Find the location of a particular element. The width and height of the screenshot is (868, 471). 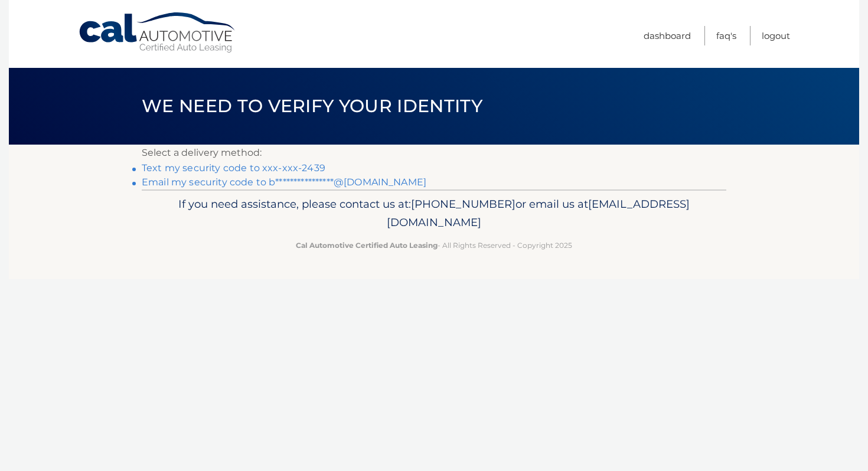

a: Cal Automotive is located at coordinates (157, 32).